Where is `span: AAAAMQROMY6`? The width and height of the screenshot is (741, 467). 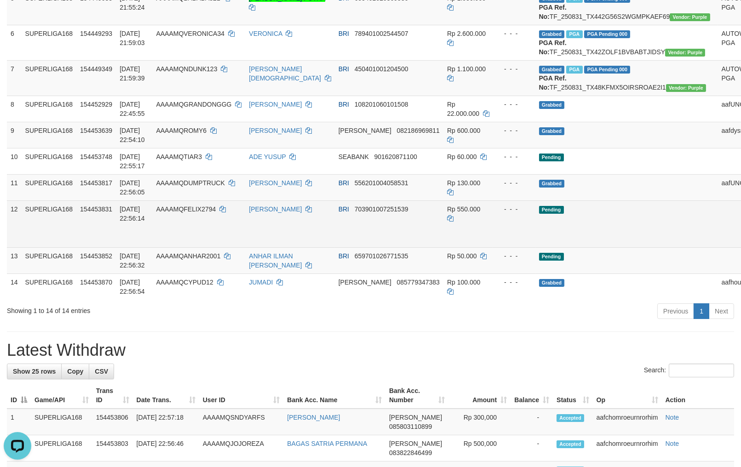 span: AAAAMQROMY6 is located at coordinates (181, 131).